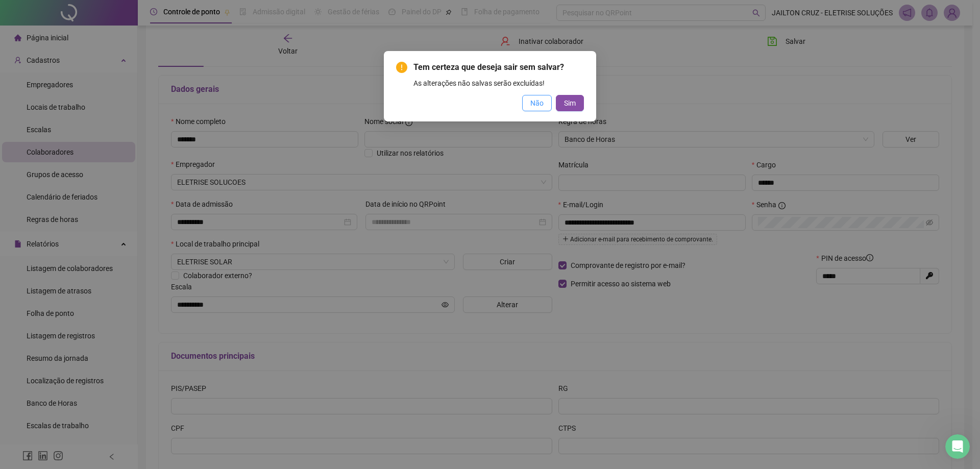 The image size is (980, 469). Describe the element at coordinates (478, 83) in the screenshot. I see `span: As alterações não salvas serão excluídas!` at that location.